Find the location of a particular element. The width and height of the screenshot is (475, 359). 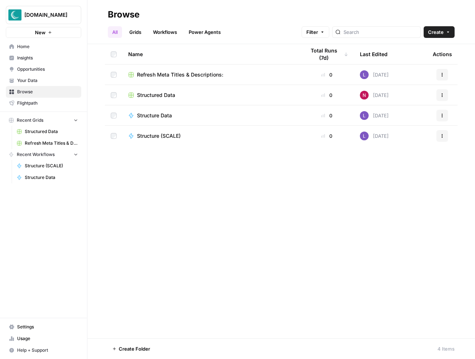

div: Browse is located at coordinates (123, 15).